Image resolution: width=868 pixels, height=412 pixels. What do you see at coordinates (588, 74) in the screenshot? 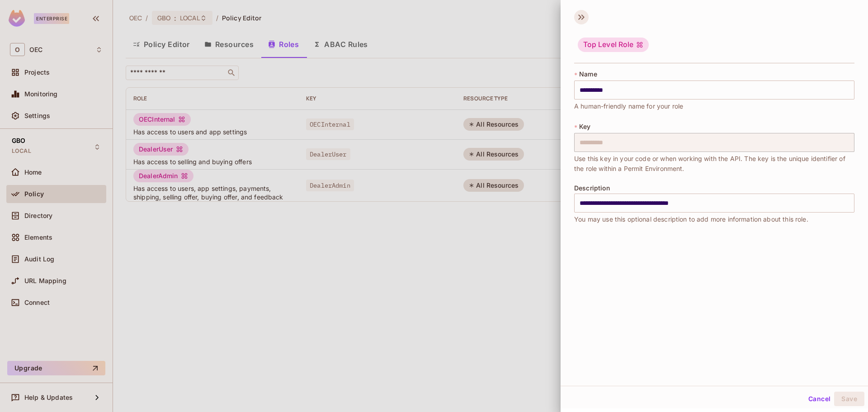
I see `span: Name` at bounding box center [588, 74].